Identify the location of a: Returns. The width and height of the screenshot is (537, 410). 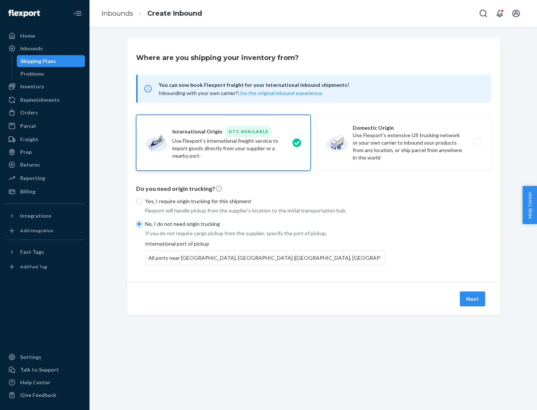
(45, 165).